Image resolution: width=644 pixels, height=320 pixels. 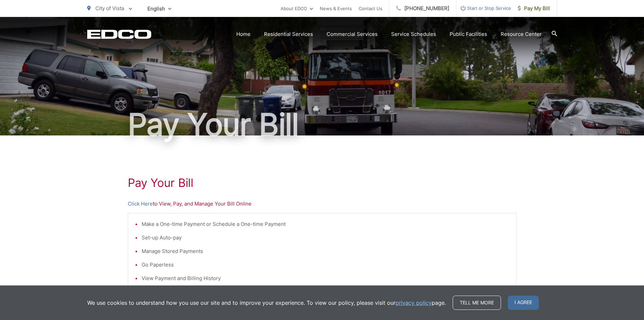 What do you see at coordinates (477, 303) in the screenshot?
I see `a: Tell me more` at bounding box center [477, 303].